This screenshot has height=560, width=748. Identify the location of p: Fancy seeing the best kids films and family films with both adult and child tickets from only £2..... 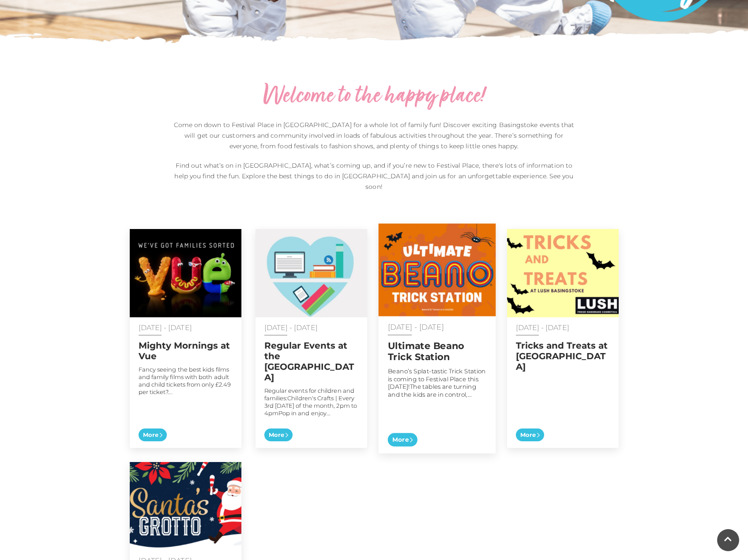
(186, 381).